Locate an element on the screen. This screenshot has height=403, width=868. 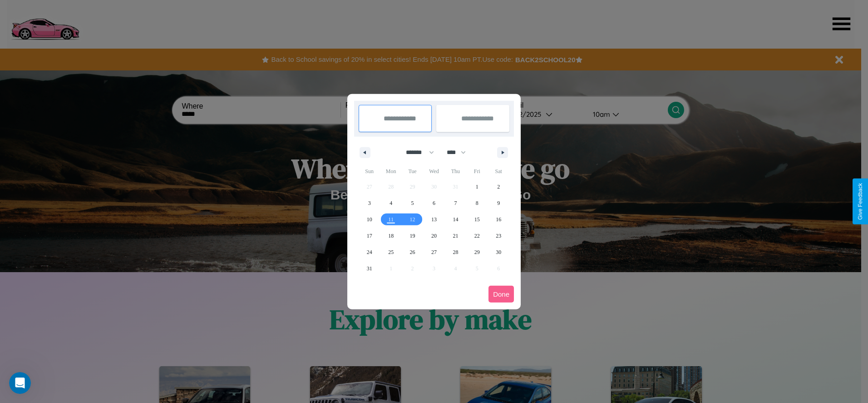
button: 14 is located at coordinates (455, 219).